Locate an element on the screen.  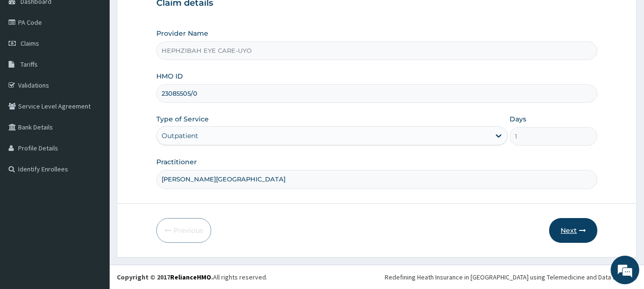
button: Previous is located at coordinates (184, 231).